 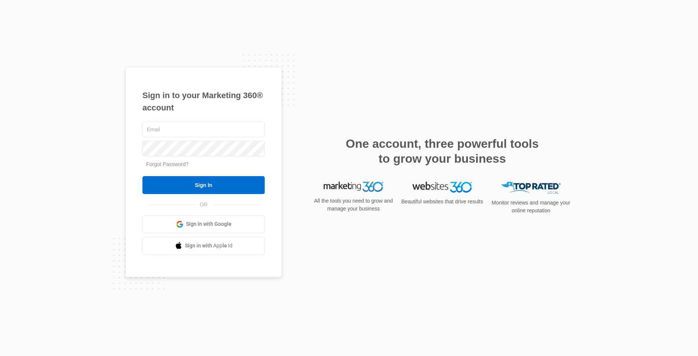 I want to click on h2: One account, three powerful tools to grow your business, so click(x=442, y=151).